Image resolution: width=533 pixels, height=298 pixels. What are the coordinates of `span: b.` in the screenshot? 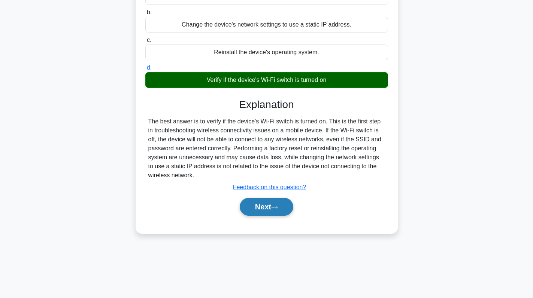 It's located at (149, 12).